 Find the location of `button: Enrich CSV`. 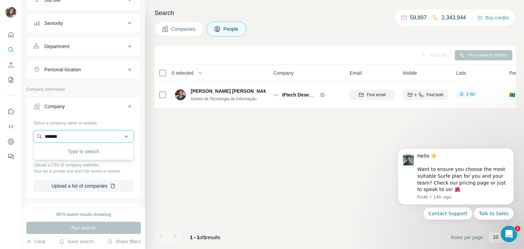

button: Enrich CSV is located at coordinates (11, 65).